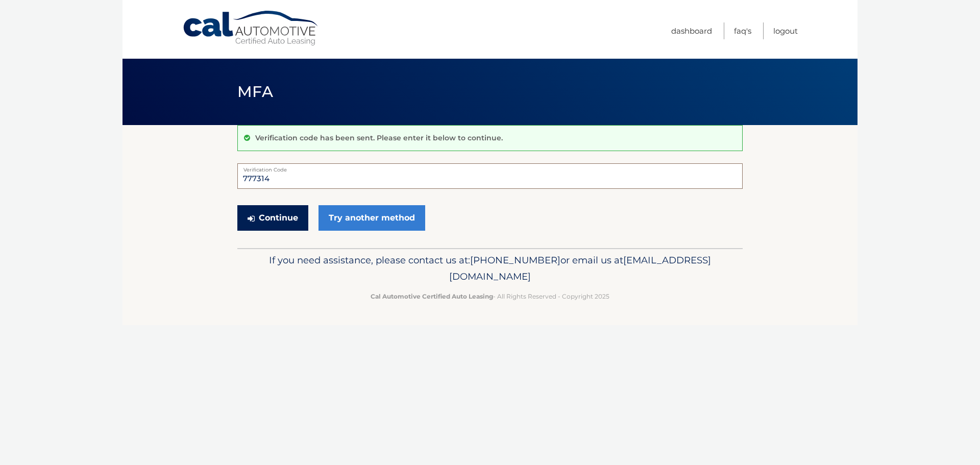  Describe the element at coordinates (372, 218) in the screenshot. I see `a: Try another method` at that location.